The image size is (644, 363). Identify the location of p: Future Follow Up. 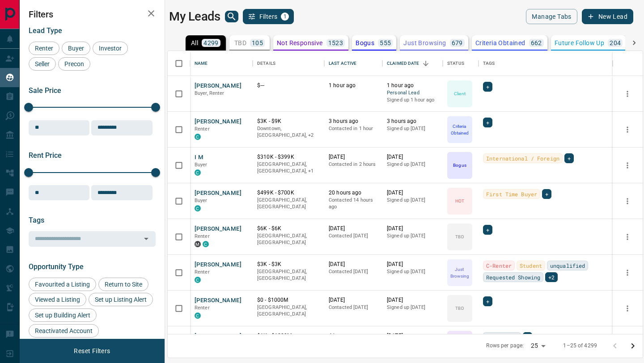
(579, 43).